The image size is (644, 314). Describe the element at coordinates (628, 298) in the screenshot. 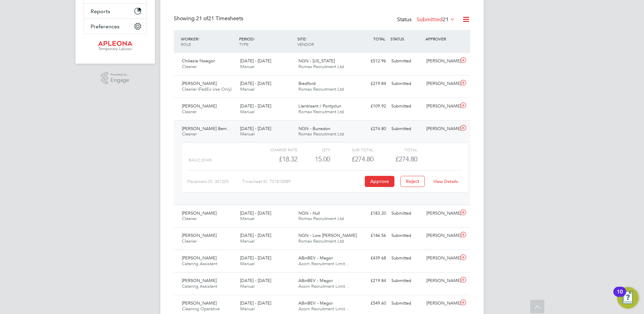

I see `button: Open Resource Center, 10 new notifications` at that location.